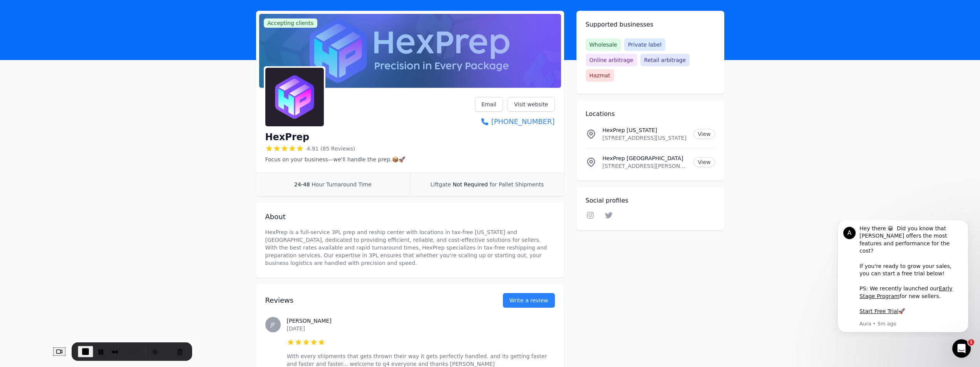 The height and width of the screenshot is (367, 980). I want to click on div: Profile image for Aura, so click(24, 13).